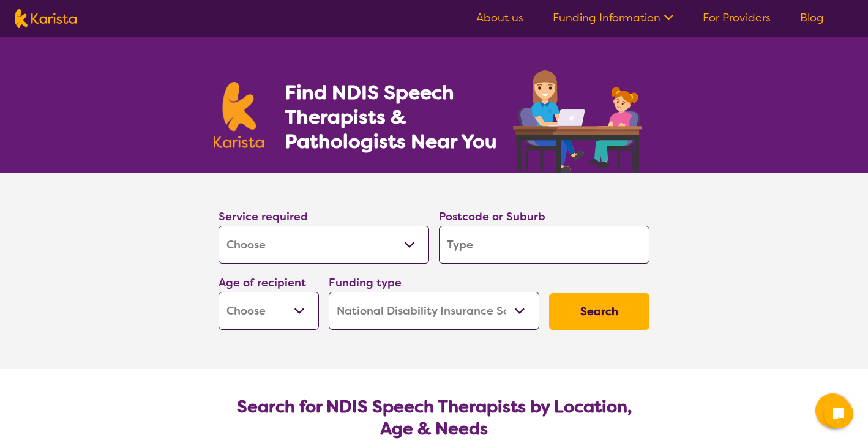 The height and width of the screenshot is (443, 868). I want to click on h1: Find NDIS Speech Therapists & Pathologists Near You, so click(398, 117).